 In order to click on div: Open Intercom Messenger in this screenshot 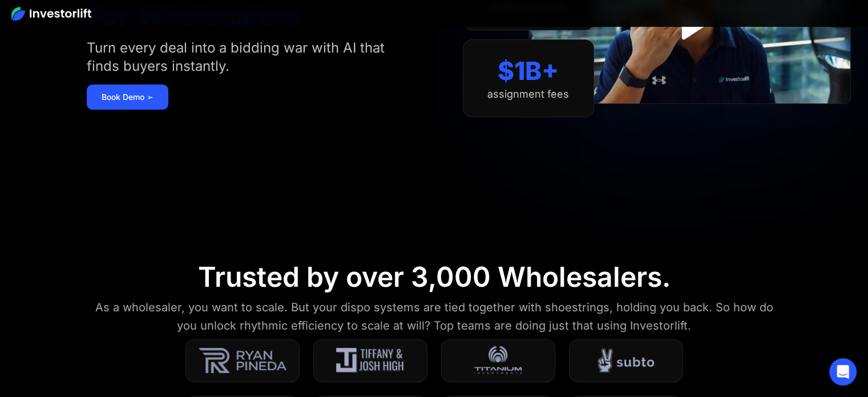, I will do `click(843, 372)`.